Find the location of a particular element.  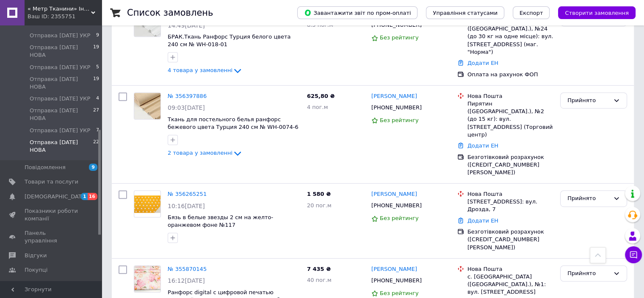

a: Ткань для постельного белья ранфорс бежевого цвета Турция 240 см № WH-0074-6 is located at coordinates (232, 124).